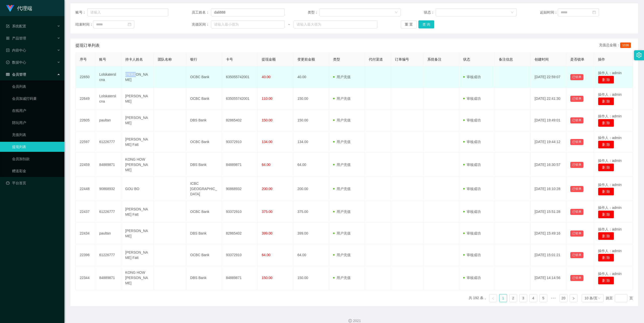  Describe the element at coordinates (268, 59) in the screenshot. I see `span: 提现金额` at that location.